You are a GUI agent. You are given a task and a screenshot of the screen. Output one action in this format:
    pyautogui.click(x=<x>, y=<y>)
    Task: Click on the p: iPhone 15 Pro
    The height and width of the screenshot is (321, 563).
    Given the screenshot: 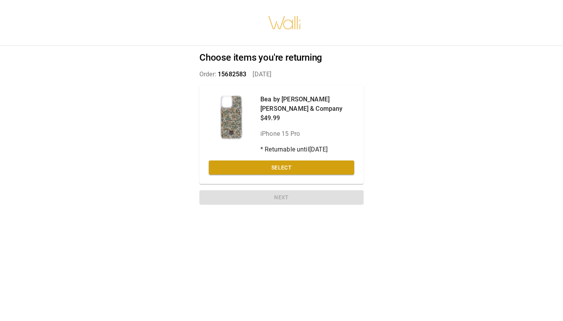 What is the action you would take?
    pyautogui.click(x=307, y=134)
    